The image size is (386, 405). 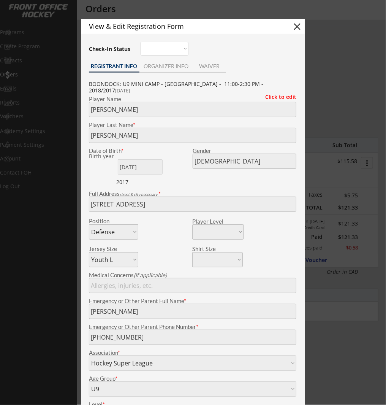 What do you see at coordinates (110, 49) in the screenshot?
I see `div: Check-In Status` at bounding box center [110, 49].